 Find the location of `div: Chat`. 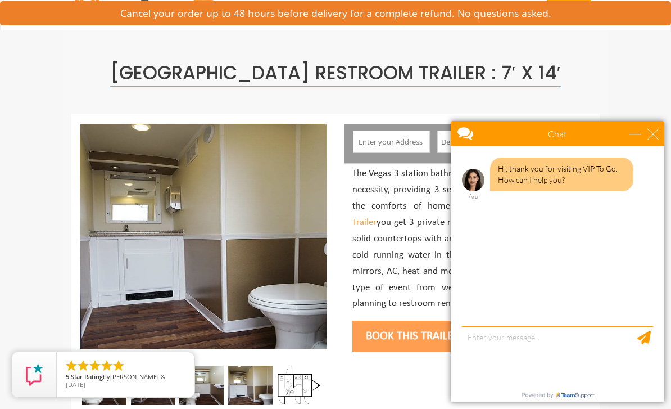

div: Chat is located at coordinates (114, 19).